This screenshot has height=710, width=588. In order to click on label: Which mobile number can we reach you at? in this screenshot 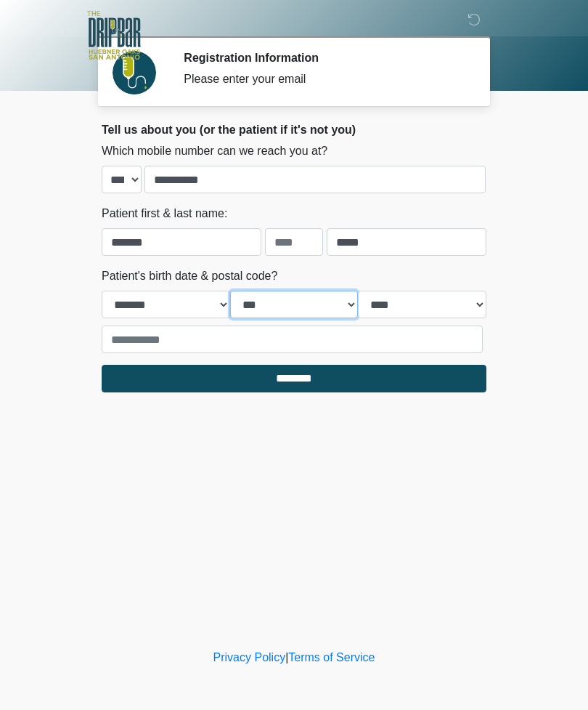, I will do `click(214, 151)`.